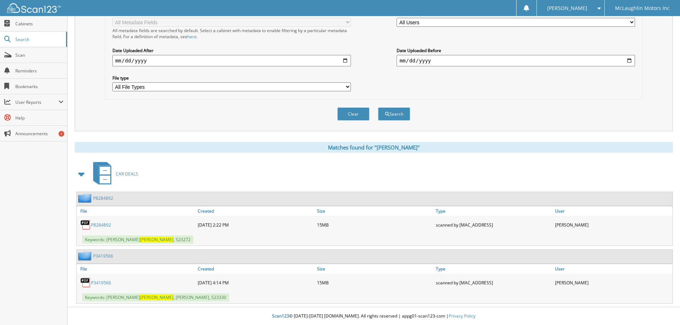 The image size is (680, 325). What do you see at coordinates (662, 308) in the screenshot?
I see `div: Chat Widget` at bounding box center [662, 308].